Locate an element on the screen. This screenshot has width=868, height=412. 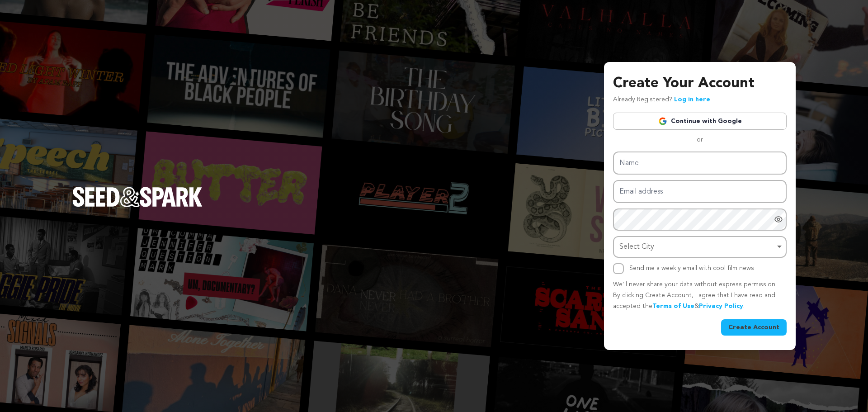
h3: Create Your Account is located at coordinates (700, 84).